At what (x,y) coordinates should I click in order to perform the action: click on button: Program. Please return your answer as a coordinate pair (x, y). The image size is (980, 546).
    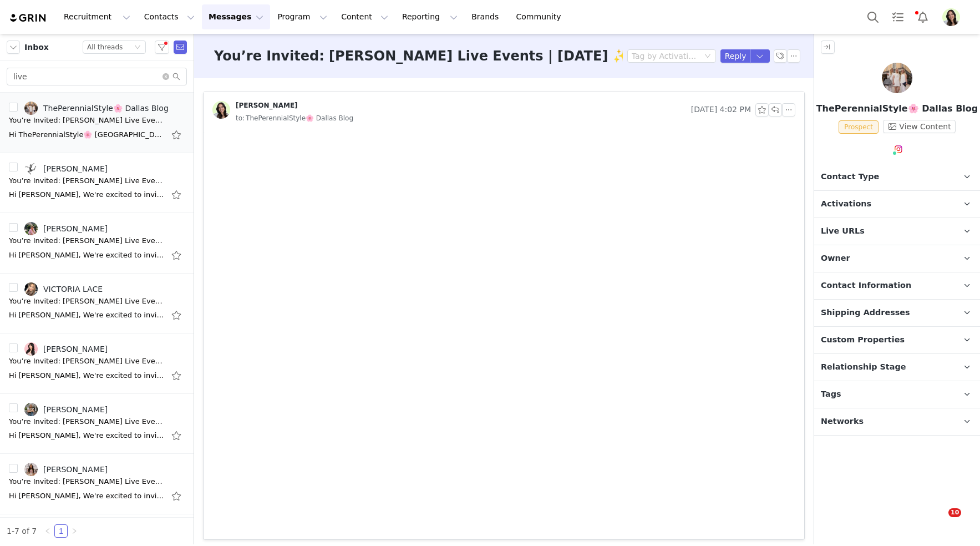
    Looking at the image, I should click on (302, 17).